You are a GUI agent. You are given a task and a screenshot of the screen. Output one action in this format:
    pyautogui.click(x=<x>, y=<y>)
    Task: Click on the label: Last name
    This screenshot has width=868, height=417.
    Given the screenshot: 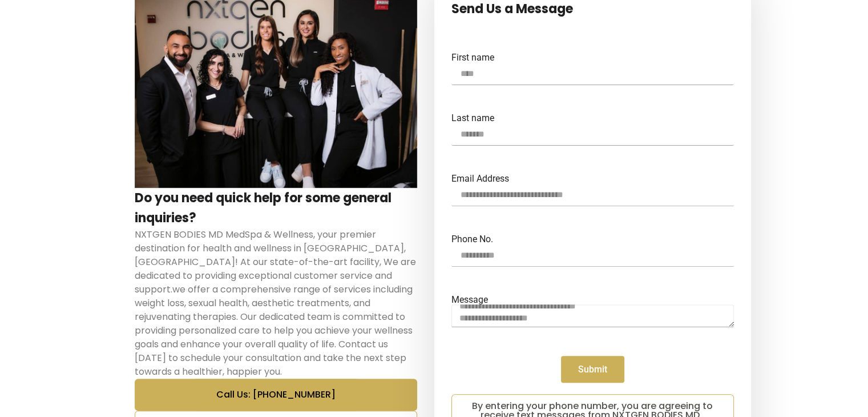 What is the action you would take?
    pyautogui.click(x=472, y=118)
    